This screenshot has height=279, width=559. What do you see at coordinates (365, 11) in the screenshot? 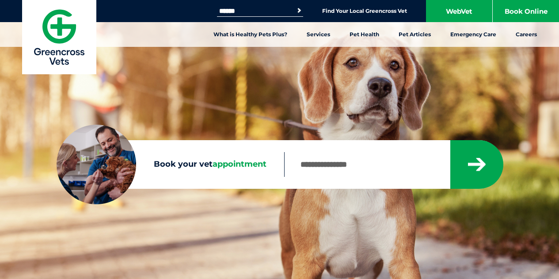
I see `a: Find Your Local Greencross Vet` at bounding box center [365, 11].